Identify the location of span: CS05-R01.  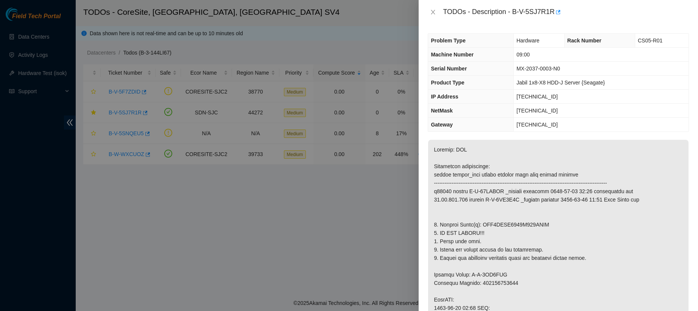
(650, 40).